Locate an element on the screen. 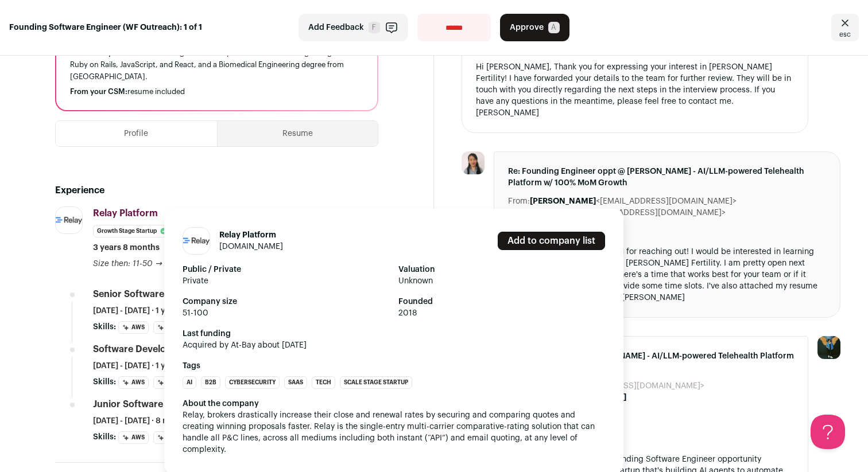 This screenshot has width=868, height=472. span: 3 years 8 months is located at coordinates (127, 248).